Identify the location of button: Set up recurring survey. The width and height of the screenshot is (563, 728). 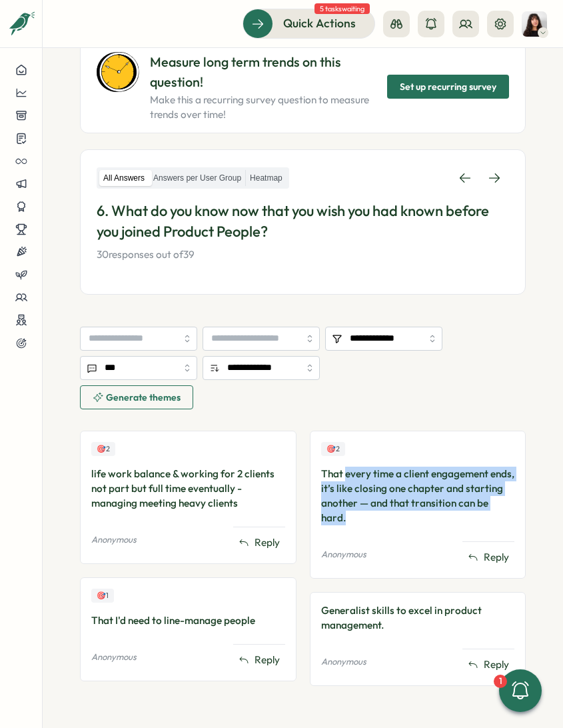
(447, 86).